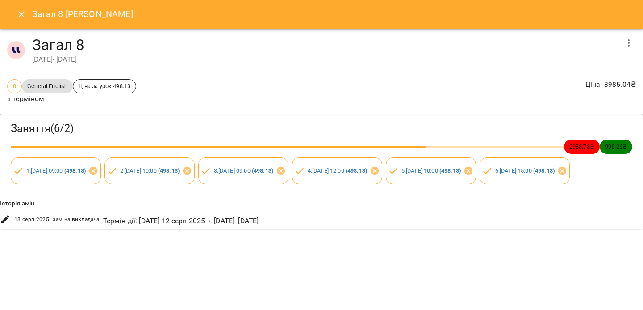 This screenshot has height=310, width=643. Describe the element at coordinates (616, 146) in the screenshot. I see `span: 996.26 ₴` at that location.